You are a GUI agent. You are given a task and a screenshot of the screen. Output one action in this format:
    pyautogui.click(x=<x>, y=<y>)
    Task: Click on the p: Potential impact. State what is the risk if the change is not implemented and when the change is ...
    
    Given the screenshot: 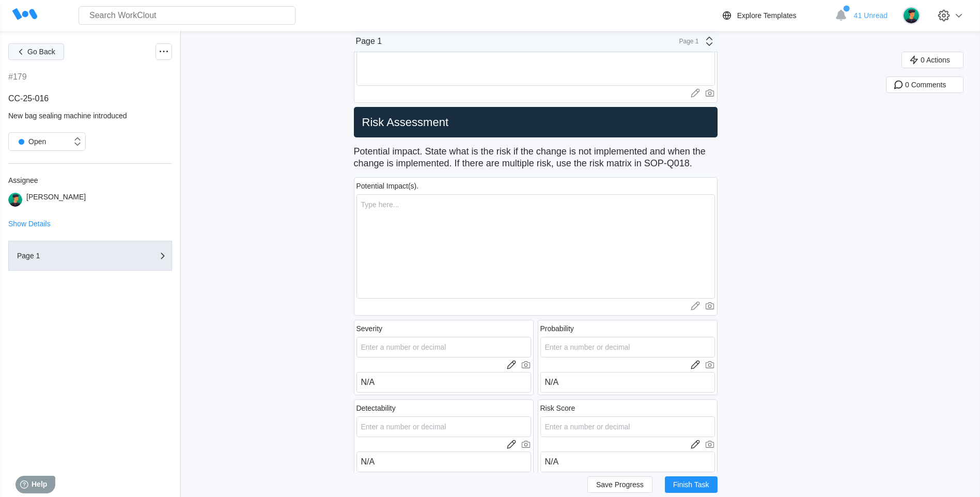 What is the action you would take?
    pyautogui.click(x=536, y=157)
    